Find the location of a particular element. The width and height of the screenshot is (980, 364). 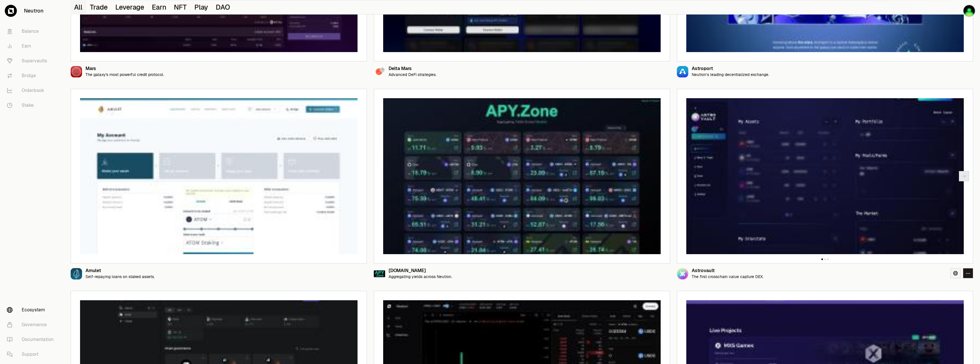

a: Balance is located at coordinates (32, 31).